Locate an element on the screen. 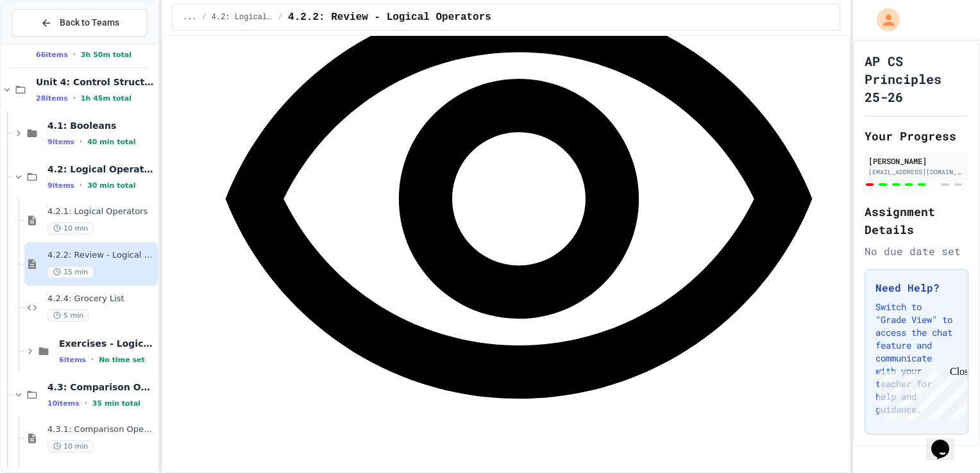  div: My Account is located at coordinates (883, 19).